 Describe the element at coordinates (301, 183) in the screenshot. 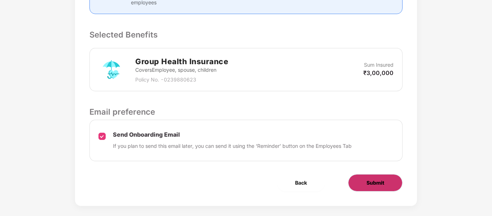

I see `span: Back` at that location.